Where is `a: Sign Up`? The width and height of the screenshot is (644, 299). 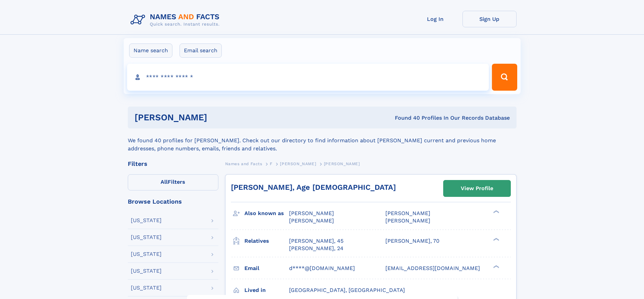 a: Sign Up is located at coordinates (490, 19).